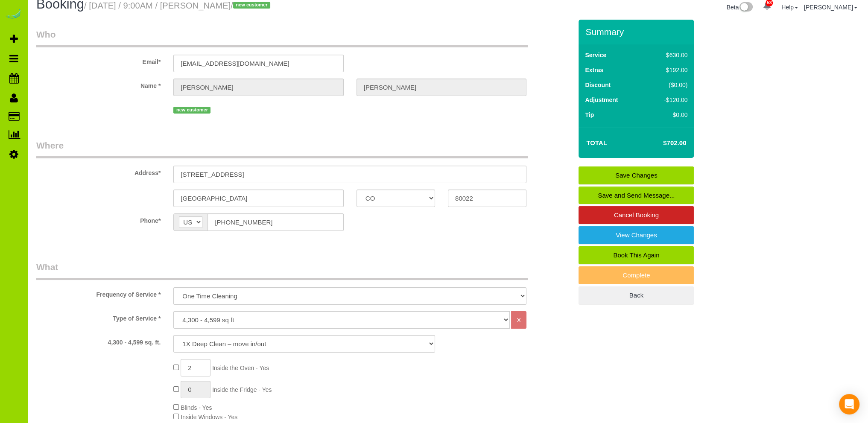 The width and height of the screenshot is (868, 423). Describe the element at coordinates (98, 341) in the screenshot. I see `label: 4,300 - 4,599 sq. ft.` at that location.